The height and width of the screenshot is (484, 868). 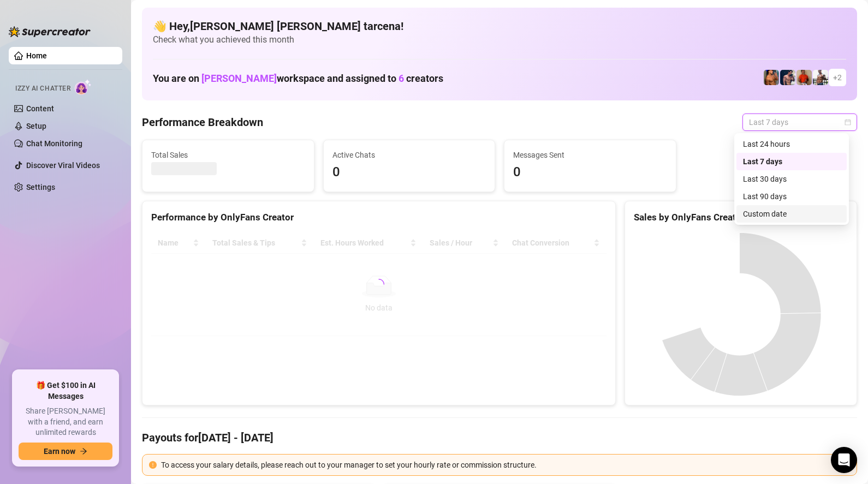 What do you see at coordinates (36, 126) in the screenshot?
I see `a: Setup` at bounding box center [36, 126].